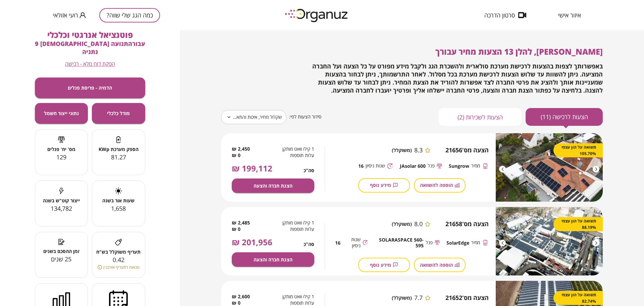  Describe the element at coordinates (459, 166) in the screenshot. I see `span: Sungrow` at that location.